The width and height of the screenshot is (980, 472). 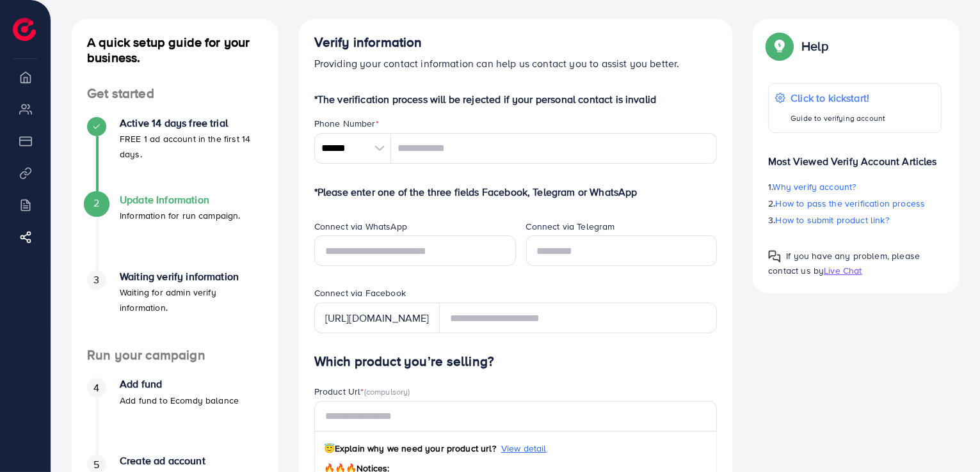 What do you see at coordinates (516, 361) in the screenshot?
I see `h4: Which product you’re selling?` at bounding box center [516, 361].